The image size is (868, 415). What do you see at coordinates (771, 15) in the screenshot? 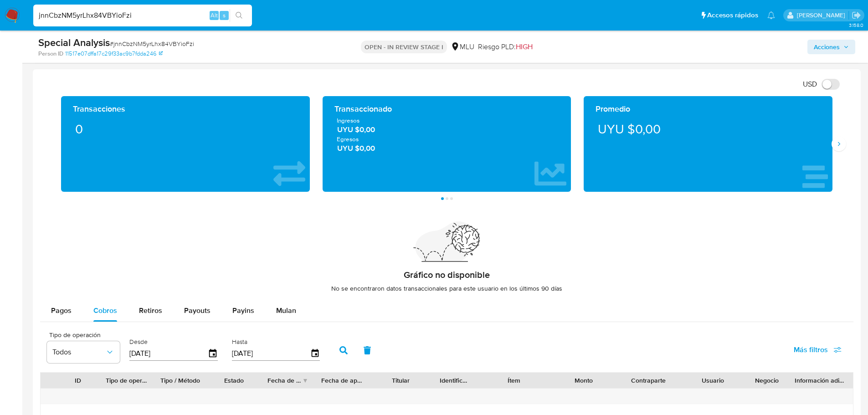
I see `a: Notificaciones` at bounding box center [771, 15].